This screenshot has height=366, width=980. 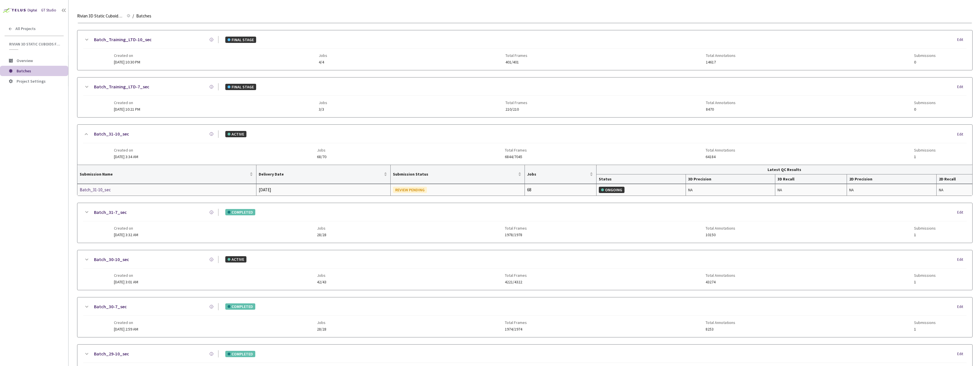 I want to click on span: 43274, so click(x=720, y=282).